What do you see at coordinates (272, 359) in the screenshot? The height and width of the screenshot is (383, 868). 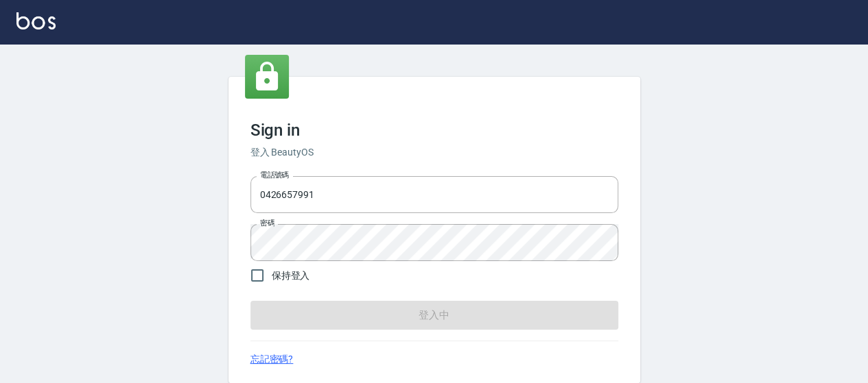 I see `a: 忘記密碼?` at bounding box center [272, 359].